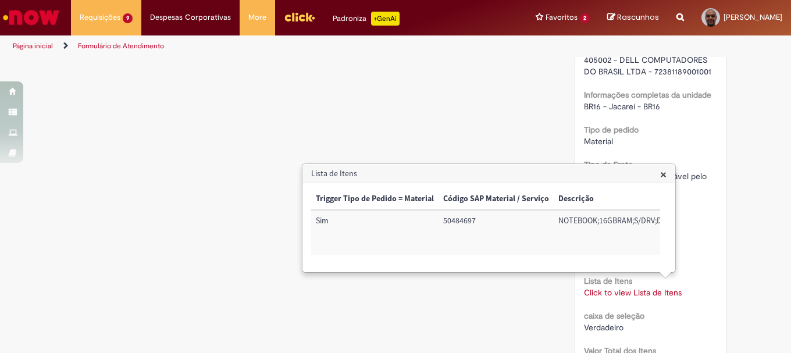  What do you see at coordinates (264, 46) in the screenshot?
I see `ul: Trilhas de página` at bounding box center [264, 46].